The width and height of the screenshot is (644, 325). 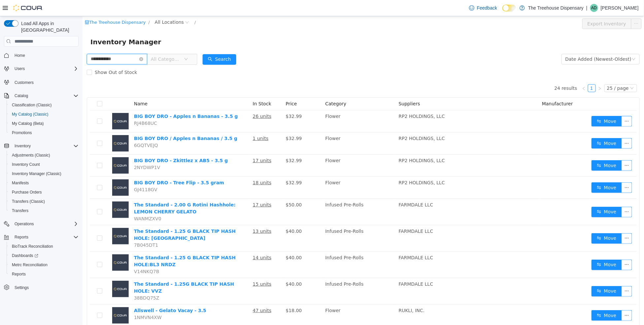 I want to click on a: Allswell - Gelato Vacay - 3.5, so click(x=88, y=294).